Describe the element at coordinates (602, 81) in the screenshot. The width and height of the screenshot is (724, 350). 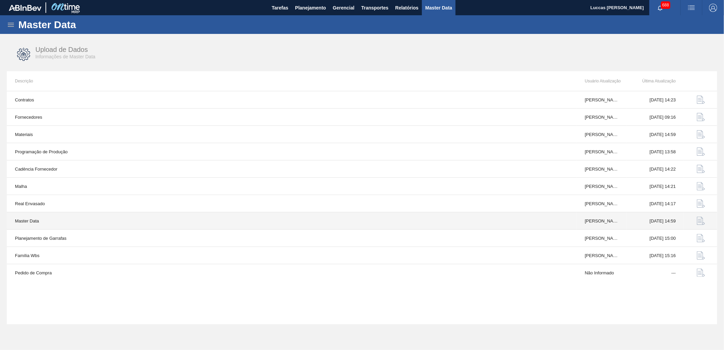
I see `th: Usuário Atualização` at that location.